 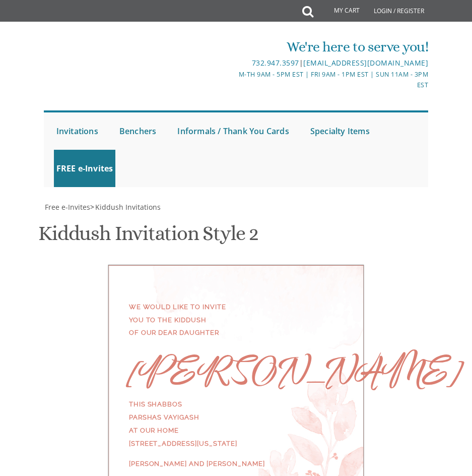 I want to click on div: We would like to invite you to the Kiddush of our dear daughter, so click(x=236, y=320).